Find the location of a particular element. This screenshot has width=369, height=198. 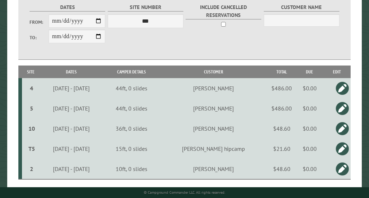

label: Include Cancelled Reservations is located at coordinates (224, 11).